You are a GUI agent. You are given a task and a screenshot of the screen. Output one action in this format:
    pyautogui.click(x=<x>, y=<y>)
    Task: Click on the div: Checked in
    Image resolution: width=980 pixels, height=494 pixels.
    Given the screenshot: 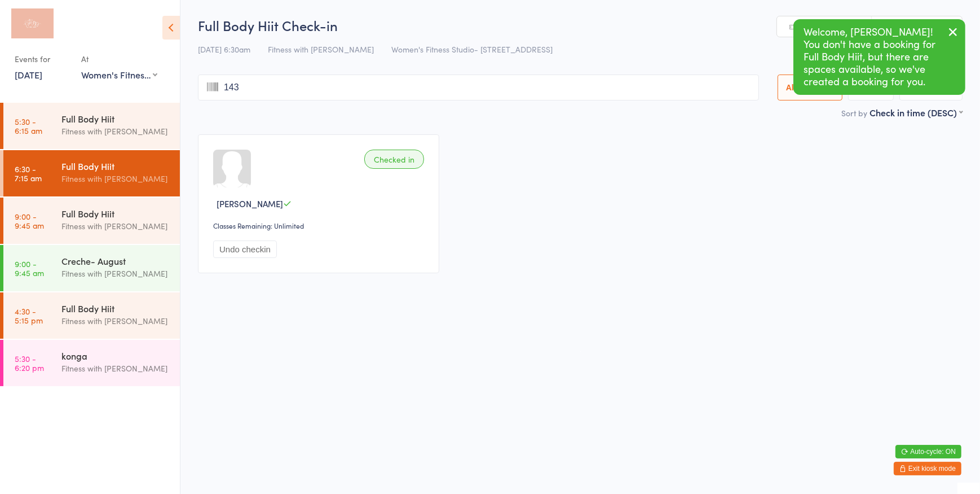 What is the action you would take?
    pyautogui.click(x=394, y=159)
    